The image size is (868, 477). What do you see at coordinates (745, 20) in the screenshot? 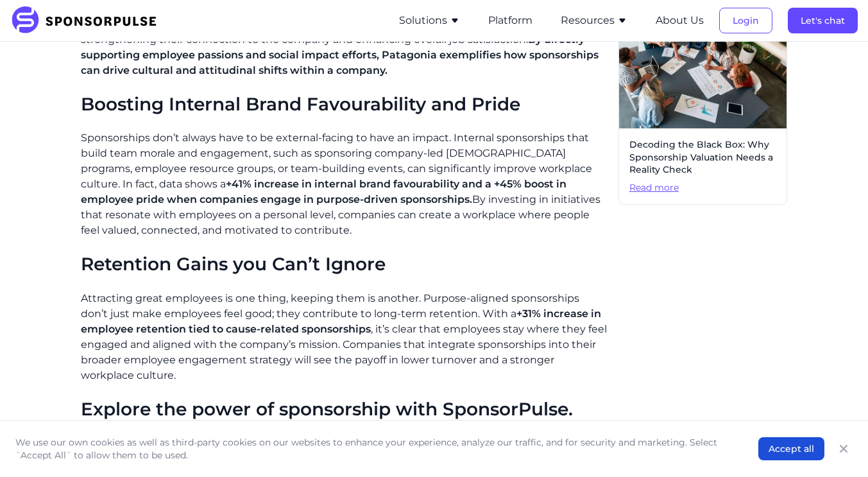
I see `a: Login` at bounding box center [745, 20].